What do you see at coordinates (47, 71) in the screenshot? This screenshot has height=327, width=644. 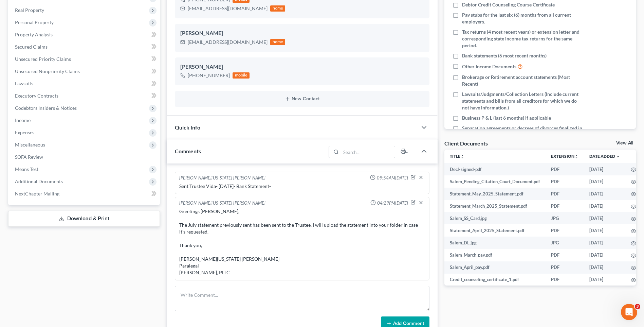 I see `span: Unsecured Nonpriority Claims` at bounding box center [47, 71].